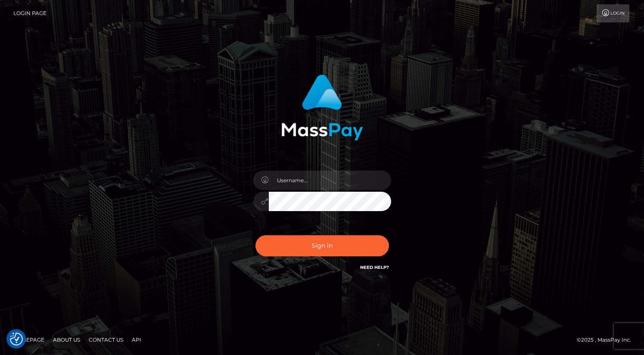  I want to click on a: Login, so click(612, 13).